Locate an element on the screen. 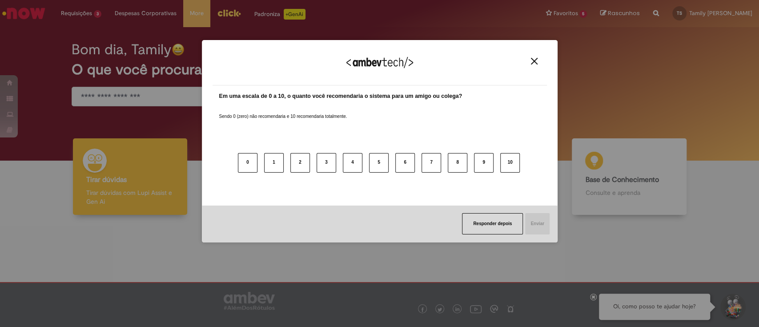 This screenshot has width=759, height=327. button: 3 is located at coordinates (326, 163).